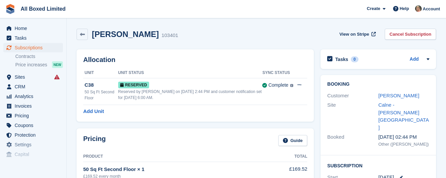  What do you see at coordinates (352, 140) in the screenshot?
I see `div: Booked` at bounding box center [352, 140].